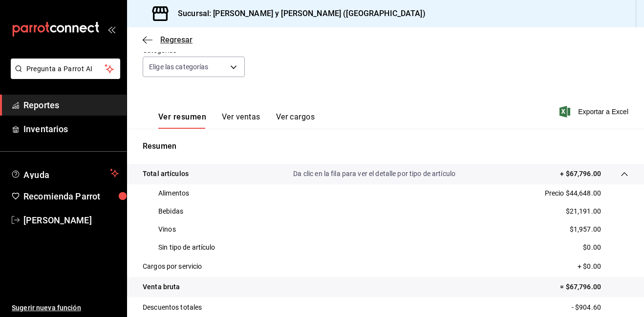 The height and width of the screenshot is (317, 644). Describe the element at coordinates (66, 68) in the screenshot. I see `span: Pregunta a Parrot AI` at that location.